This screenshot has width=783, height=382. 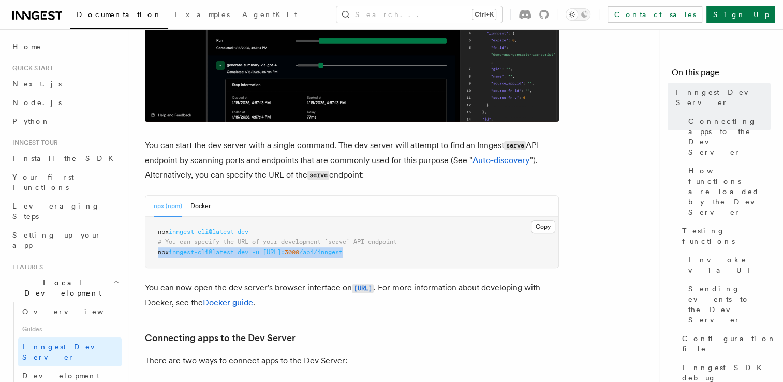 I want to click on kbd: Ctrl+K, so click(x=484, y=14).